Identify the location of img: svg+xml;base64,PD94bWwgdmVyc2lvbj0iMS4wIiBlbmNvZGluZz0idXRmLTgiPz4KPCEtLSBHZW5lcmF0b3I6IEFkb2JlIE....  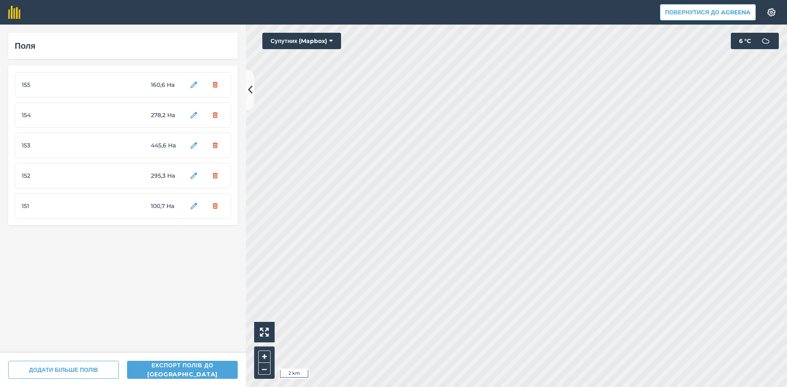
(766, 41).